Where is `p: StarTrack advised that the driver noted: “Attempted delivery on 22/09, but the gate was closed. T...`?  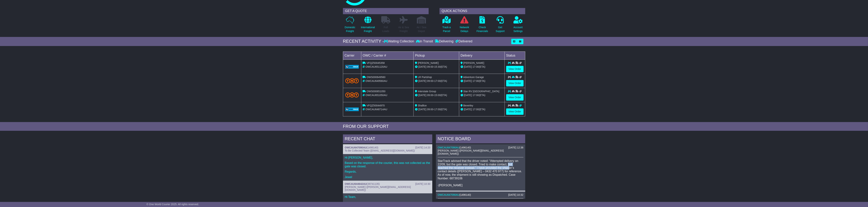
p: StarTrack advised that the driver noted: “Attempted delivery on 22/09, but the gate was closed. T... is located at coordinates (481, 173).